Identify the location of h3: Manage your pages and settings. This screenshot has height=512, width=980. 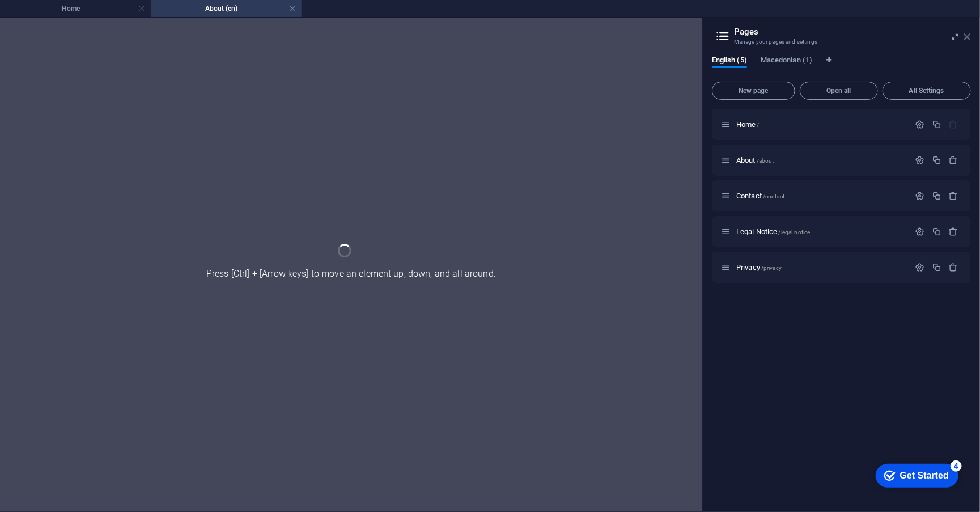
(841, 42).